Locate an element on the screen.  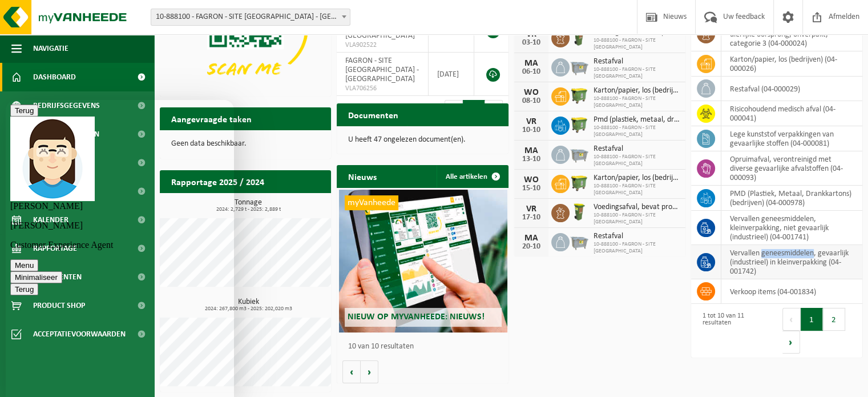
span: Menu is located at coordinates (18, 165).